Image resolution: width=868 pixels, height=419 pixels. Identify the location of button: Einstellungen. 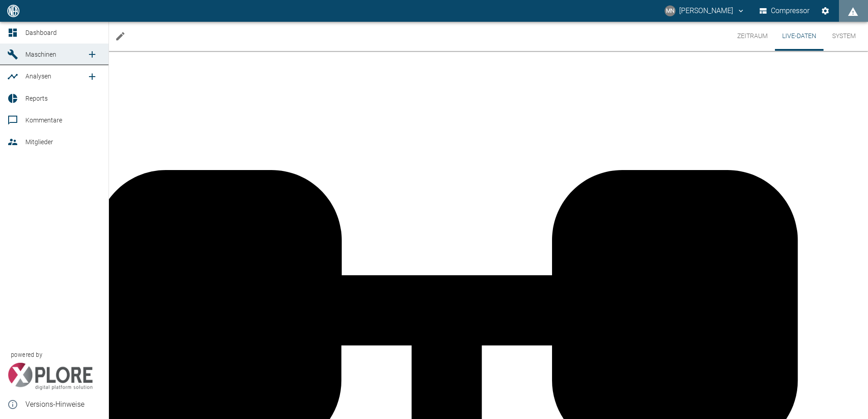
(825, 11).